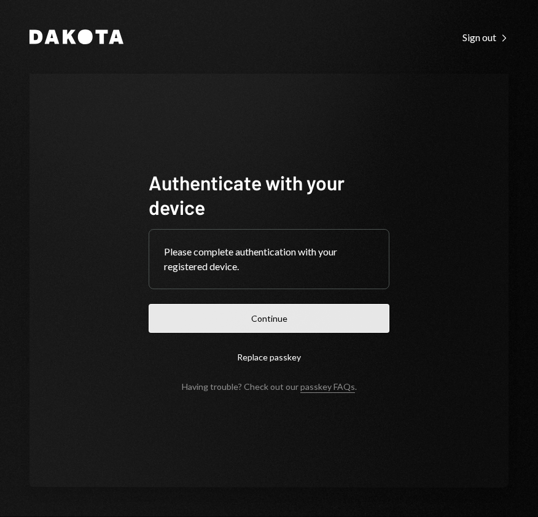 The width and height of the screenshot is (538, 517). Describe the element at coordinates (269, 195) in the screenshot. I see `h1: Authenticate with your device` at that location.